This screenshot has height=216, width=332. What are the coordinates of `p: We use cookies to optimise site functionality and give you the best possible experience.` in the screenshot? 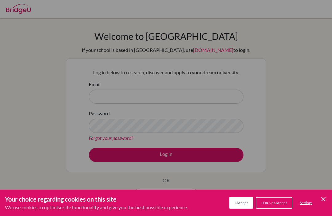 It's located at (96, 208).